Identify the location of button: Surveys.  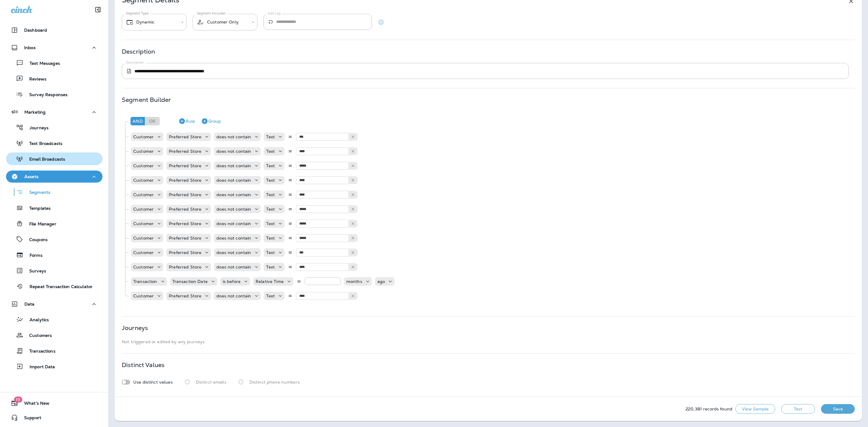
(54, 270).